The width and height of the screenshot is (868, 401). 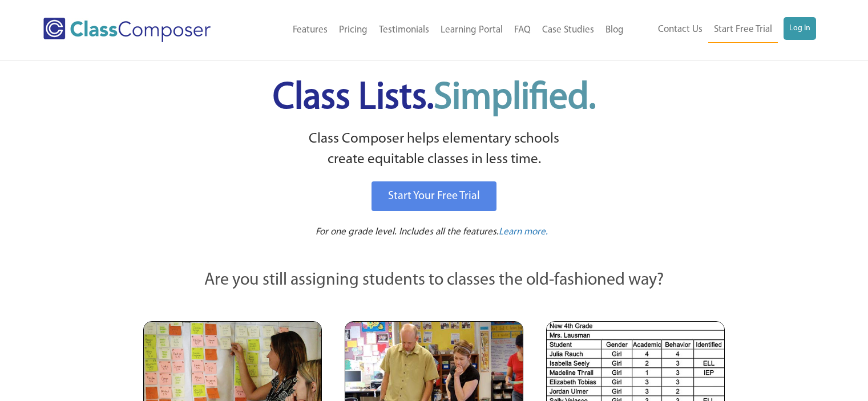 I want to click on a: Pricing, so click(x=353, y=30).